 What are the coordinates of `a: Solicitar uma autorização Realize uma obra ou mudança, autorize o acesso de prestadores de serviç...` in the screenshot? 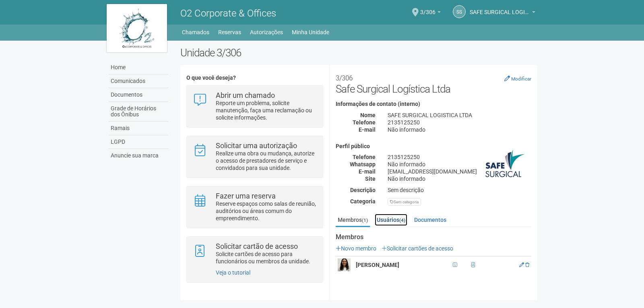 It's located at (254, 157).